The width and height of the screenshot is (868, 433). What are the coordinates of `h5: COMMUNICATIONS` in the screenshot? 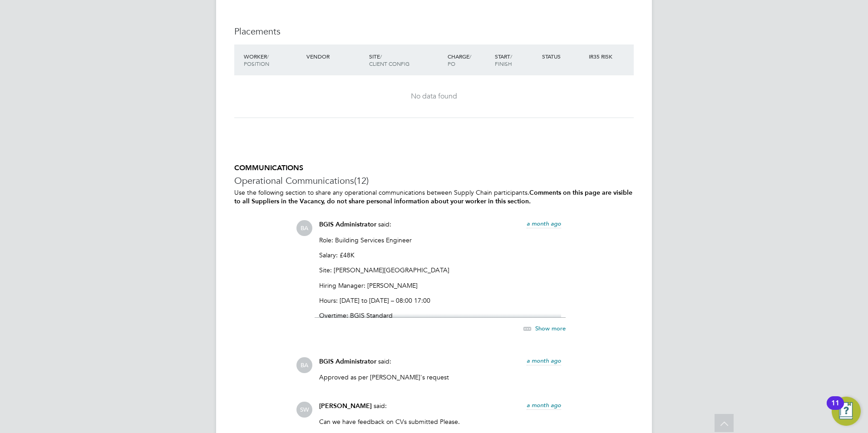 It's located at (434, 168).